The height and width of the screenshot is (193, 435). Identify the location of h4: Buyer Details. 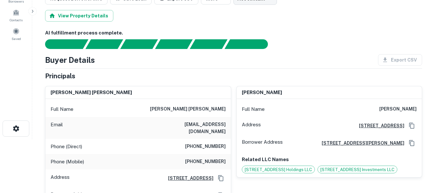
(70, 60).